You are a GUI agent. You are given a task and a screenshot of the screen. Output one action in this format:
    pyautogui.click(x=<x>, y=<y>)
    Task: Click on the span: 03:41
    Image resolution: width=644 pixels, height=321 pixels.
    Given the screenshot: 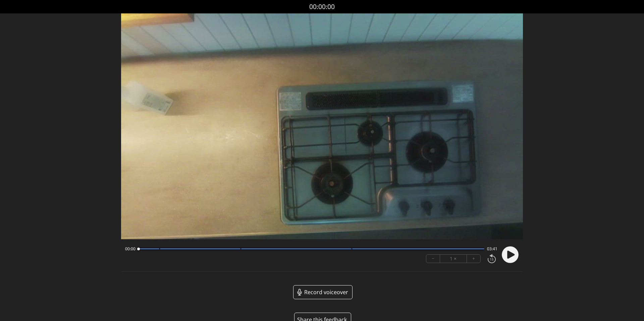 What is the action you would take?
    pyautogui.click(x=492, y=249)
    